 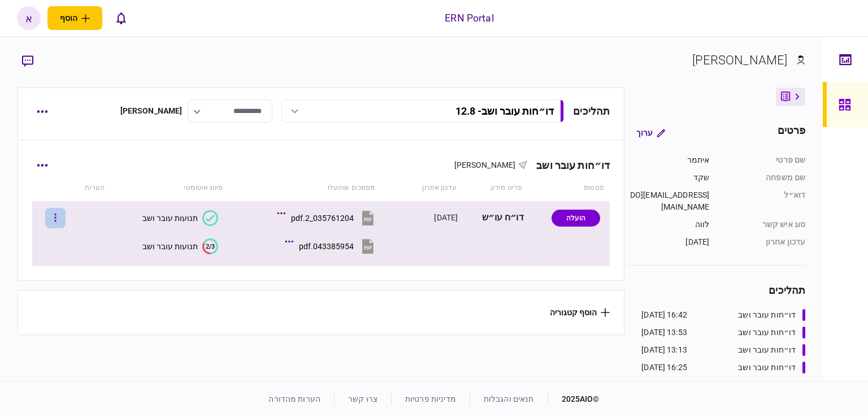 What do you see at coordinates (421, 188) in the screenshot?
I see `th: עדכון אחרון` at bounding box center [421, 188].